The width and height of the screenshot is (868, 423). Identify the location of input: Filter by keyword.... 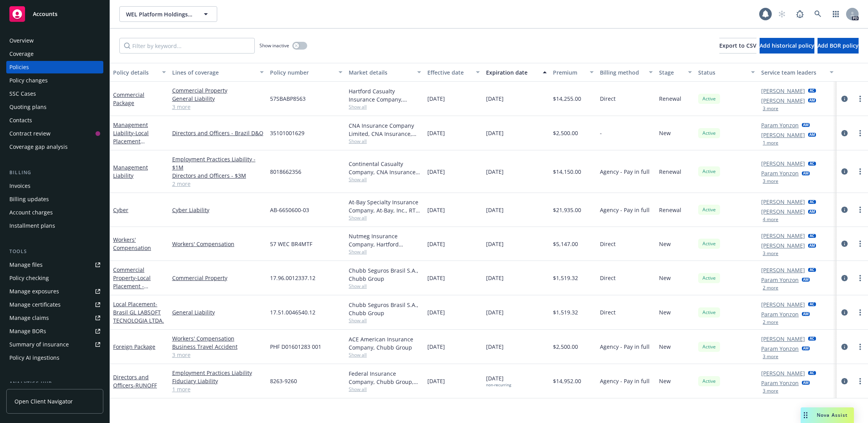
(187, 46).